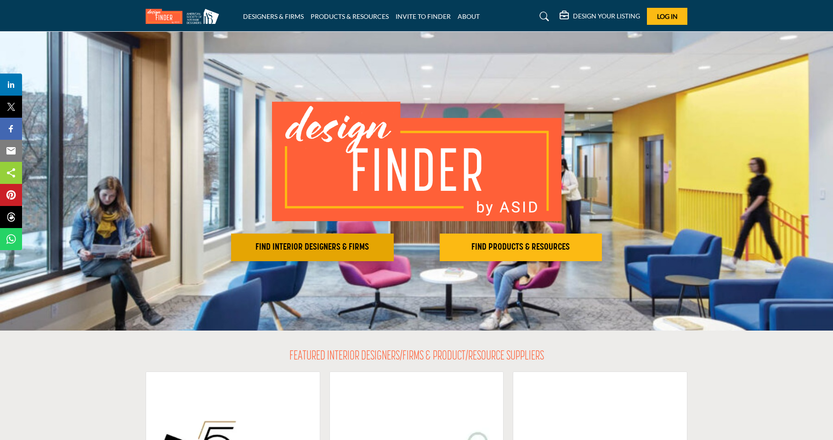  Describe the element at coordinates (417, 161) in the screenshot. I see `img: image` at that location.